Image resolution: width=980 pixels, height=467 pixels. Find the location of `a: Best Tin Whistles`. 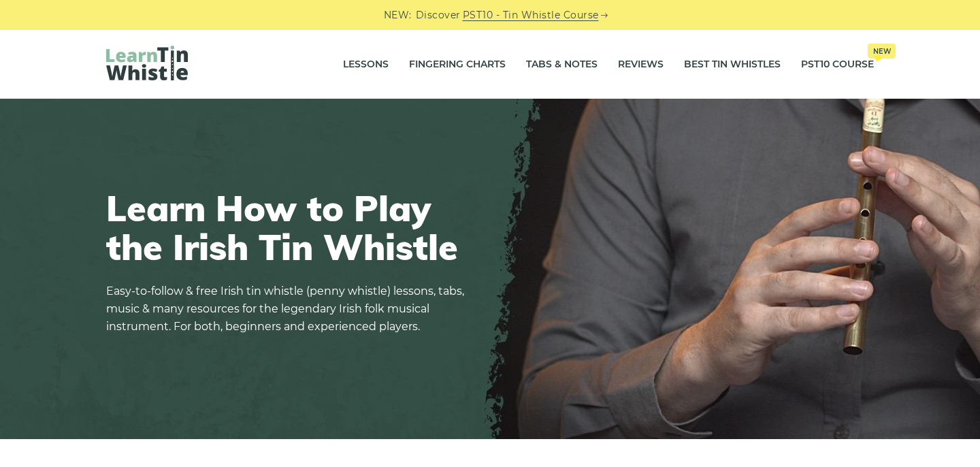

a: Best Tin Whistles is located at coordinates (732, 65).